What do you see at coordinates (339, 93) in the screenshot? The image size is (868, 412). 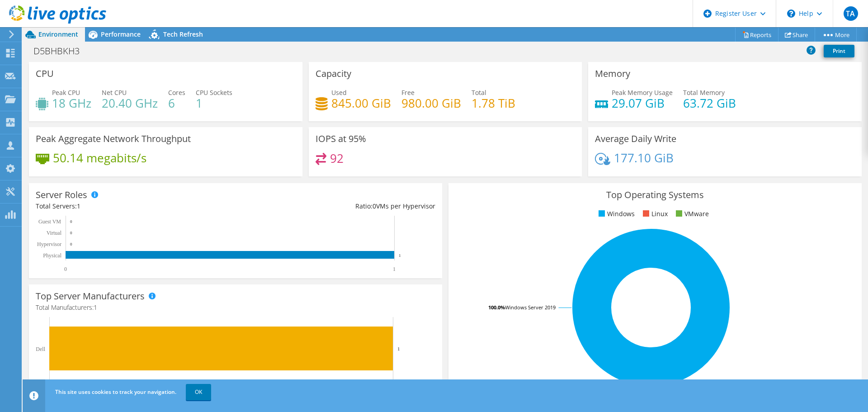 I see `span: Used` at bounding box center [339, 93].